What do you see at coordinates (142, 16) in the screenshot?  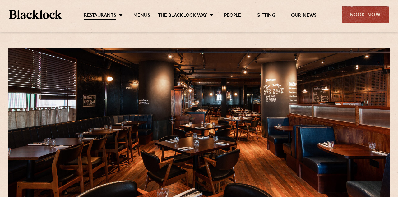 I see `a: Menus` at bounding box center [142, 16].